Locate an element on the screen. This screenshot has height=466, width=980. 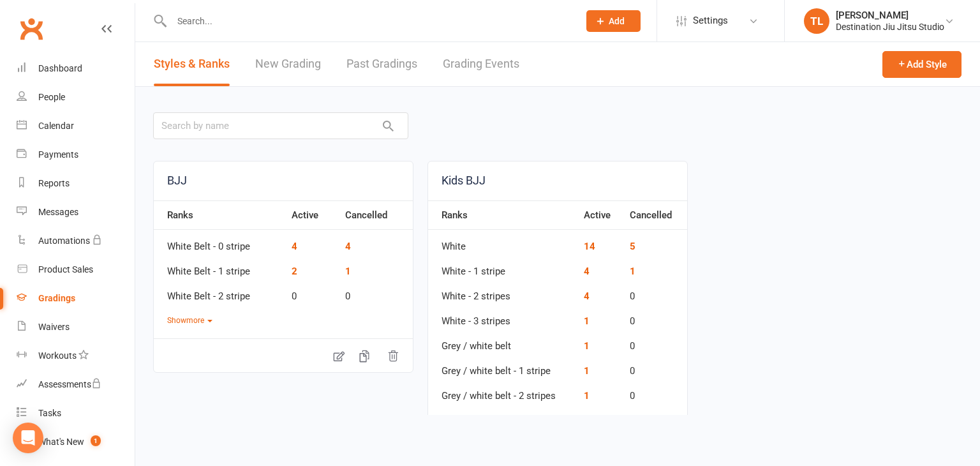
input: Search... is located at coordinates (369, 21).